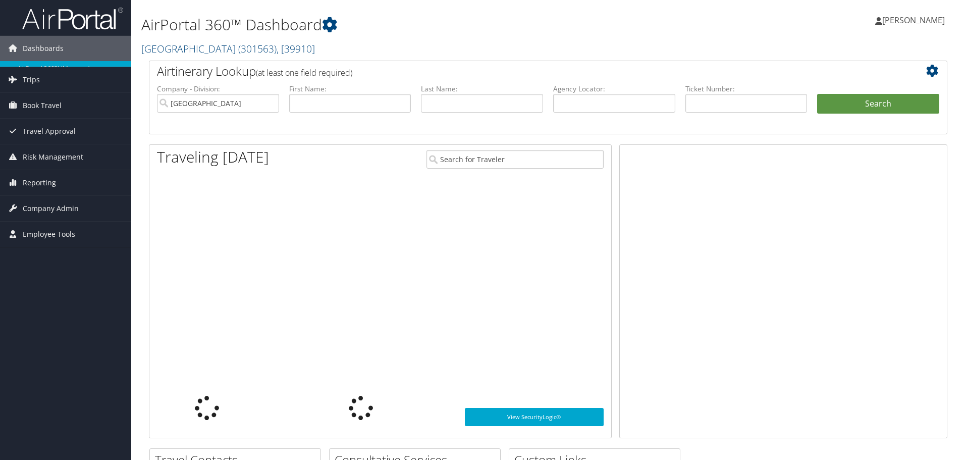 This screenshot has width=965, height=460. Describe the element at coordinates (50, 208) in the screenshot. I see `span: Company Admin` at that location.